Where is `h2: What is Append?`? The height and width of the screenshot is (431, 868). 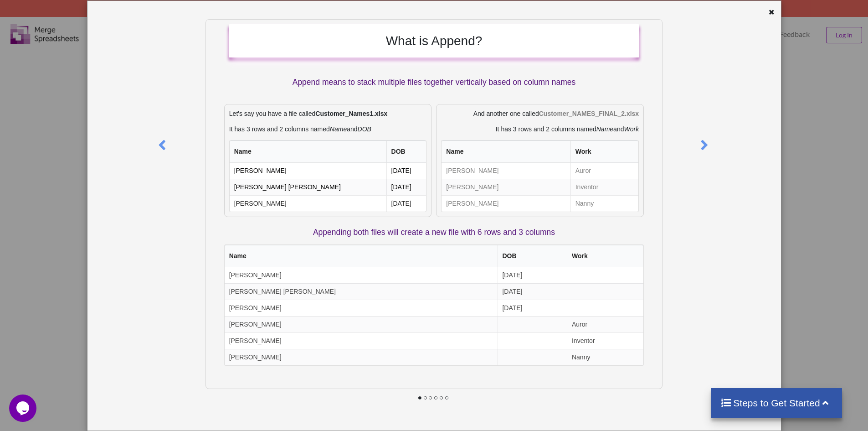 h2: What is Append? is located at coordinates (434, 41).